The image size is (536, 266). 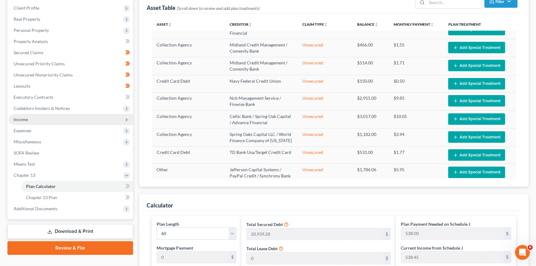 I want to click on span: (Scroll down to review and add plan treatments), so click(x=218, y=8).